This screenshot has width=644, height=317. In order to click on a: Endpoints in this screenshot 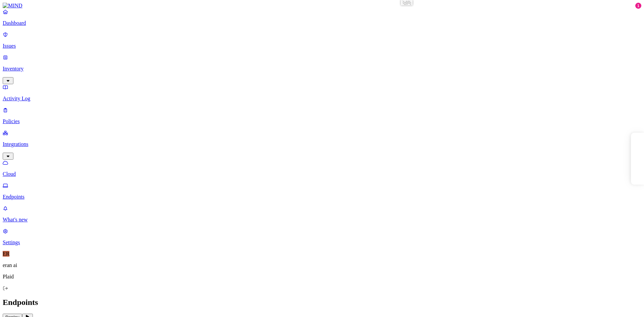, I will do `click(322, 192)`.